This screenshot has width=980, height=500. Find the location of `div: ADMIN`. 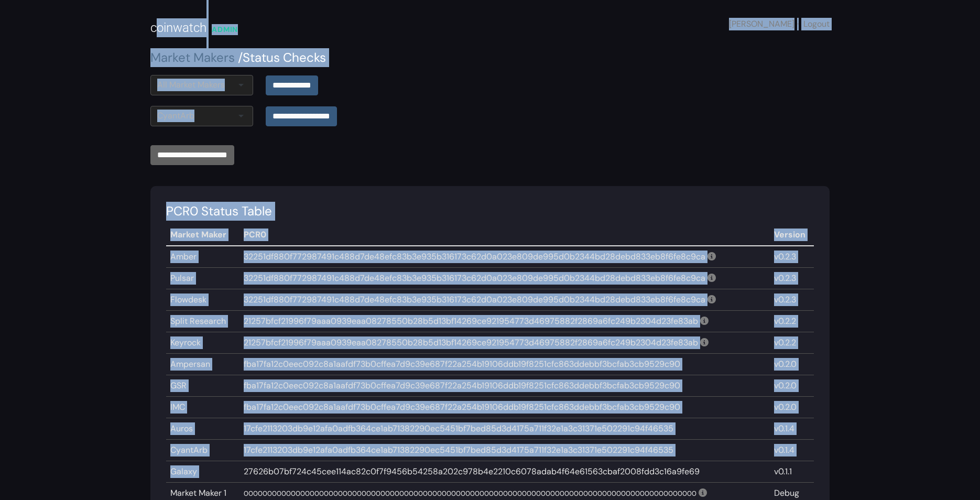

div: ADMIN is located at coordinates (225, 29).